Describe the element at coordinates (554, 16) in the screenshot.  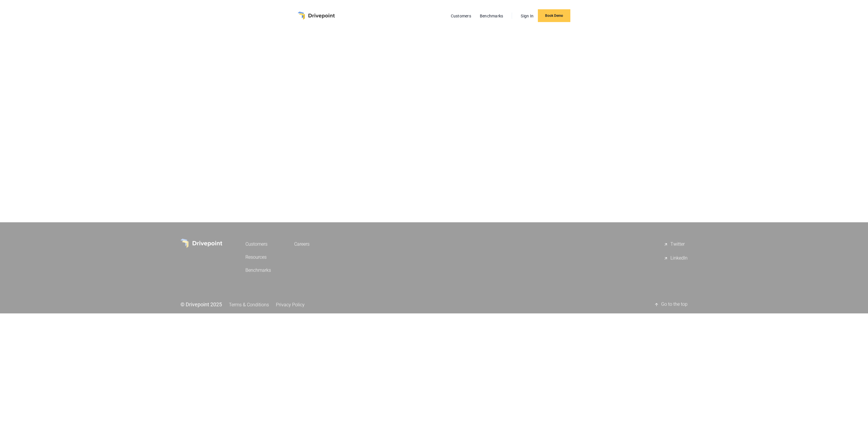
I see `a: Book Demo` at that location.